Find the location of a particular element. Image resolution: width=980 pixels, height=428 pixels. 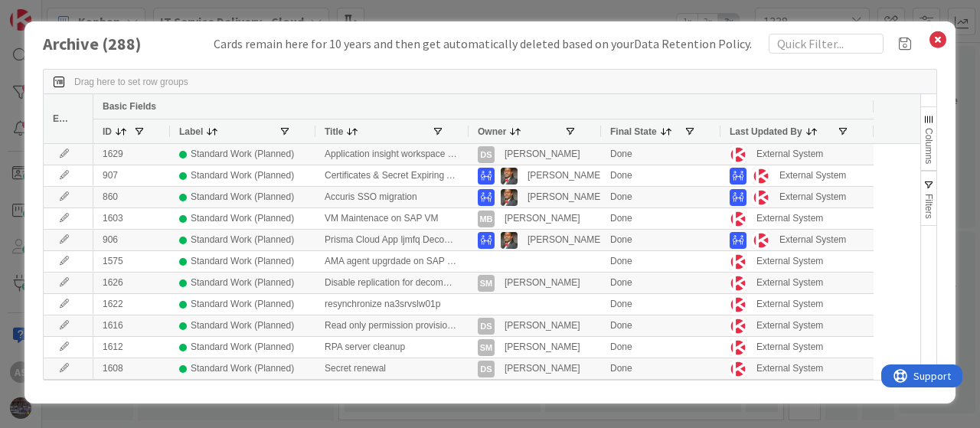

div: 907 is located at coordinates (132, 175).